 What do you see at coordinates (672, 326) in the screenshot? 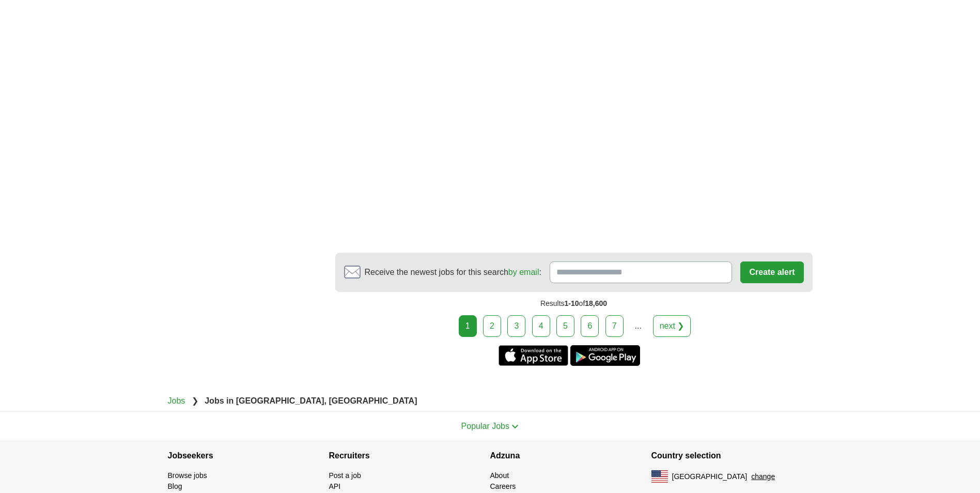
I see `a: next ❯` at bounding box center [672, 326].